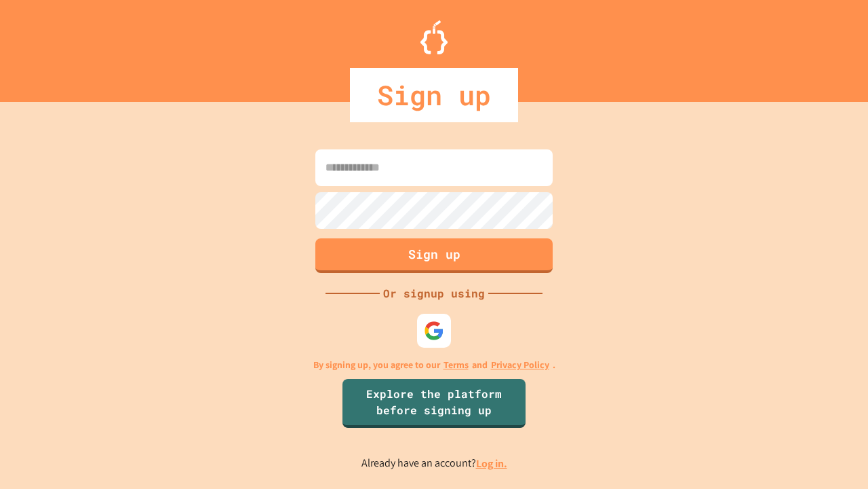 The height and width of the screenshot is (489, 868). Describe the element at coordinates (434, 37) in the screenshot. I see `img: Logo.svg` at that location.